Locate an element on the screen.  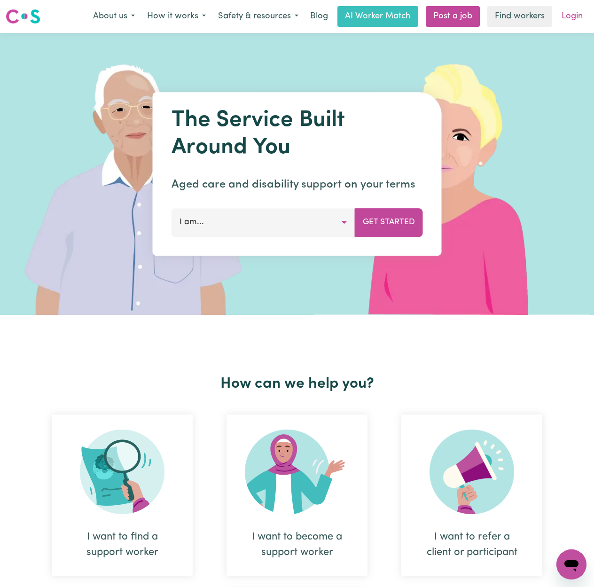
img: Refer is located at coordinates (472, 472).